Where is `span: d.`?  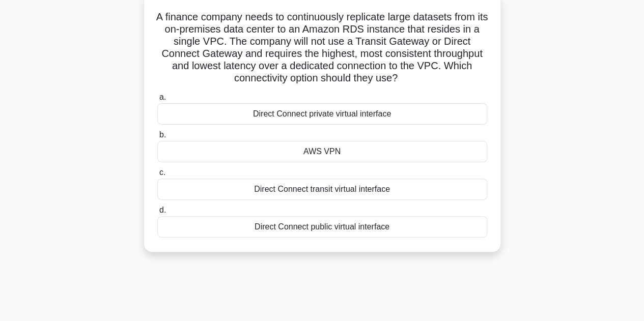
span: d. is located at coordinates (163, 210).